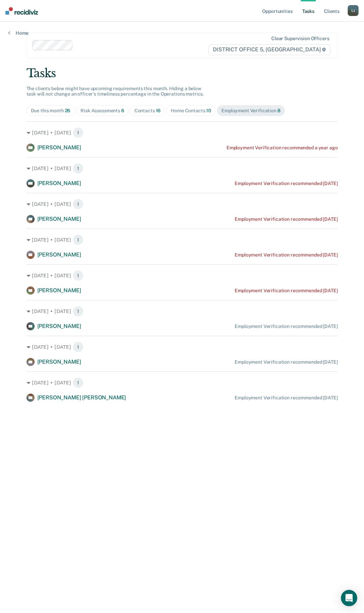  I want to click on div: Due this month, so click(50, 110).